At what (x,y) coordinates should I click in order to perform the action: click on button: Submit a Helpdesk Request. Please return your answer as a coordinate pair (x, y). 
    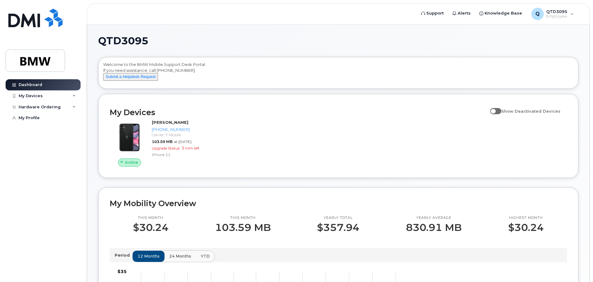
    Looking at the image, I should click on (130, 77).